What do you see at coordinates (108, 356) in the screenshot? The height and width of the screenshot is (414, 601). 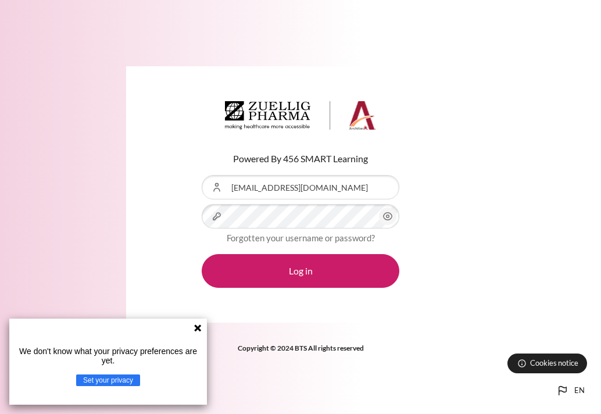 I see `p: We don't know what your privacy preferences are yet.` at bounding box center [108, 356].